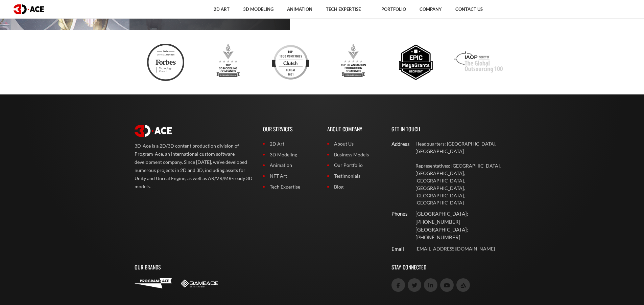 The width and height of the screenshot is (644, 305). I want to click on div: Phones, so click(397, 213).